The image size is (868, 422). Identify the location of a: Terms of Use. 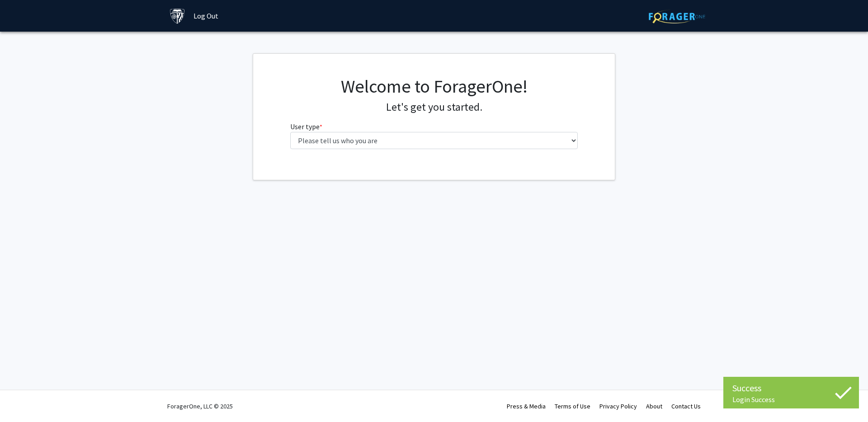
(572, 406).